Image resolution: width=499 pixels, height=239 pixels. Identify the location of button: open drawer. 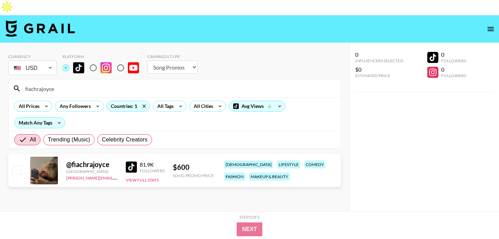
(491, 29).